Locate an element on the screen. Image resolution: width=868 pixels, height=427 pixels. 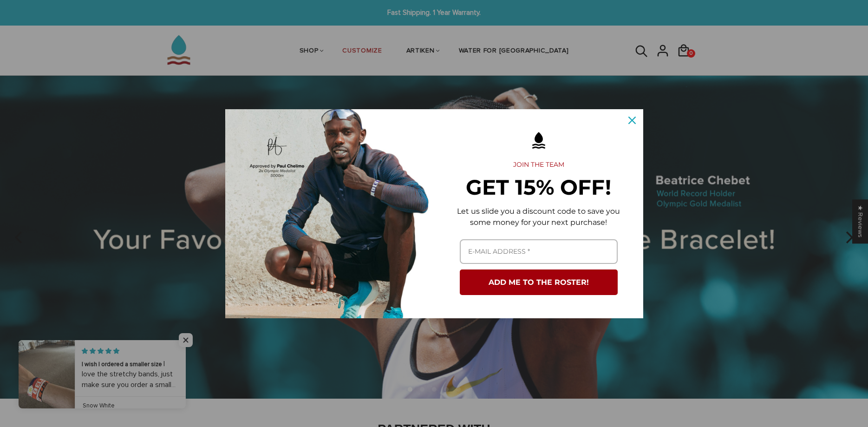
h2: JOIN THE TEAM is located at coordinates (539, 165).